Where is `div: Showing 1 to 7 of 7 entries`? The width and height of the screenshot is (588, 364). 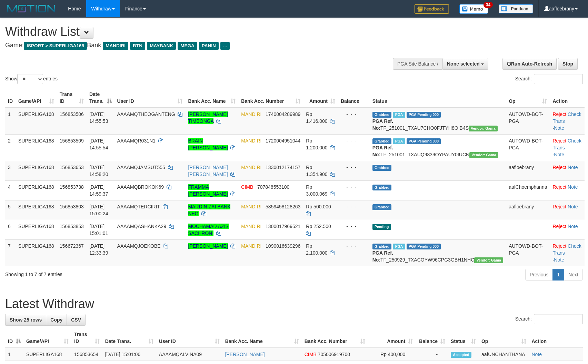
div: Showing 1 to 7 of 7 entries is located at coordinates (122, 273).